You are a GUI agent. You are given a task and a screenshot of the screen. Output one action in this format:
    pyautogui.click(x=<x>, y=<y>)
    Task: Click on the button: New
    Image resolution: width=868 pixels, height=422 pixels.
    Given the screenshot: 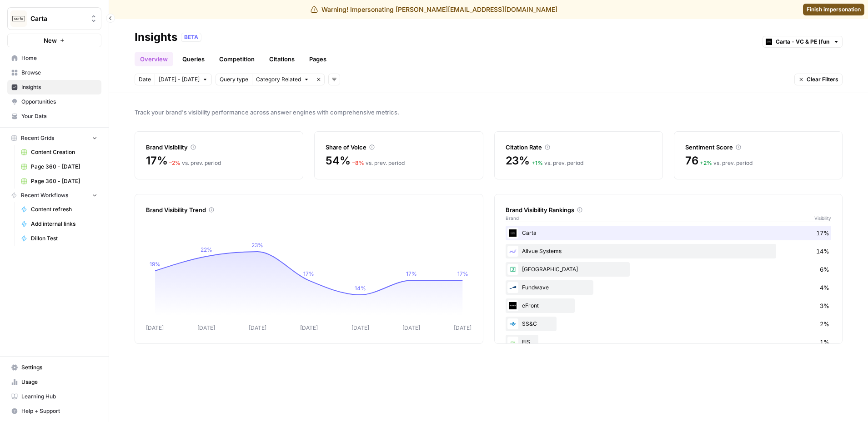 What is the action you would take?
    pyautogui.click(x=54, y=40)
    